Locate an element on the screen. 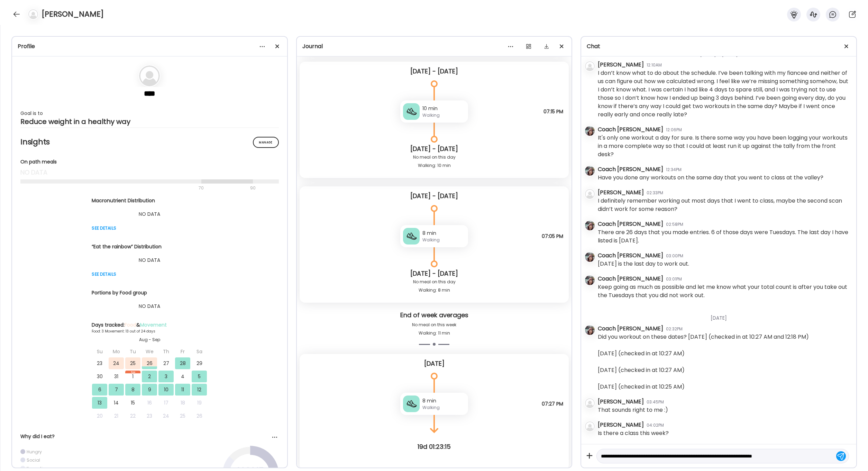 Image resolution: width=868 pixels, height=471 pixels. div: Profile is located at coordinates (149, 46).